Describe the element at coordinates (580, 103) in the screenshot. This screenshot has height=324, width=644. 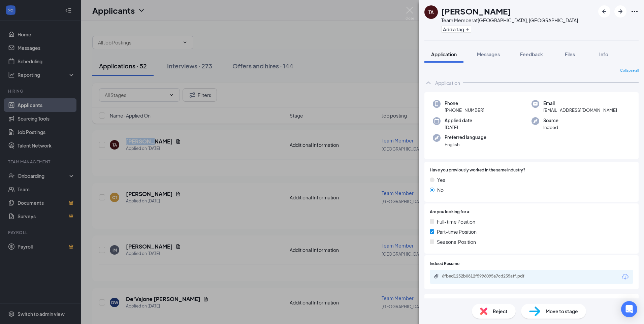
I see `span: Email` at that location.